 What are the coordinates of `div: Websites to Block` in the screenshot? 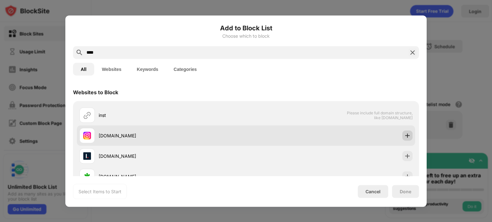 It's located at (95, 92).